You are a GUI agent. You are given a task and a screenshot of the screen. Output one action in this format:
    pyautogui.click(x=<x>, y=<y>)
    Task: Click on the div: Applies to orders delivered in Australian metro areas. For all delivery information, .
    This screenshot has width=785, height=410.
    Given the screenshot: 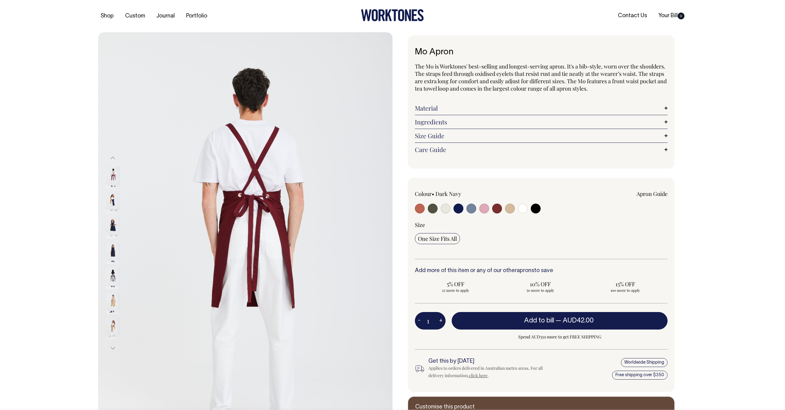 What is the action you would take?
    pyautogui.click(x=491, y=372)
    